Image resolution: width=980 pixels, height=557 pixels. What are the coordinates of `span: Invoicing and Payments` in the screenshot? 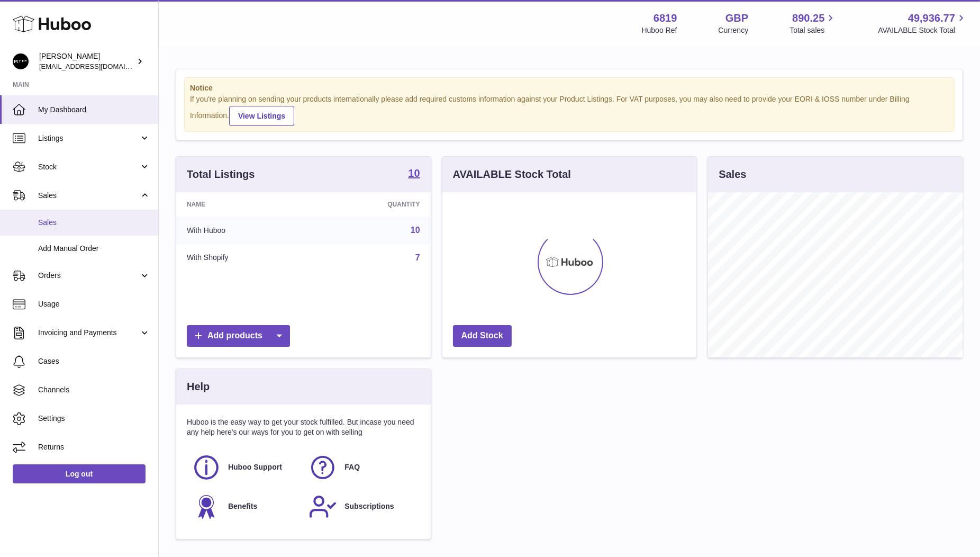 It's located at (88, 333).